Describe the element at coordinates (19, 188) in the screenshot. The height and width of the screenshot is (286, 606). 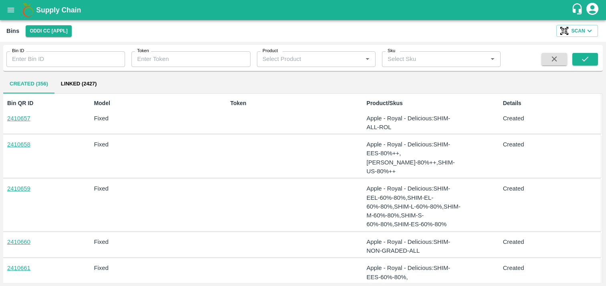
I see `a: 2410659` at that location.